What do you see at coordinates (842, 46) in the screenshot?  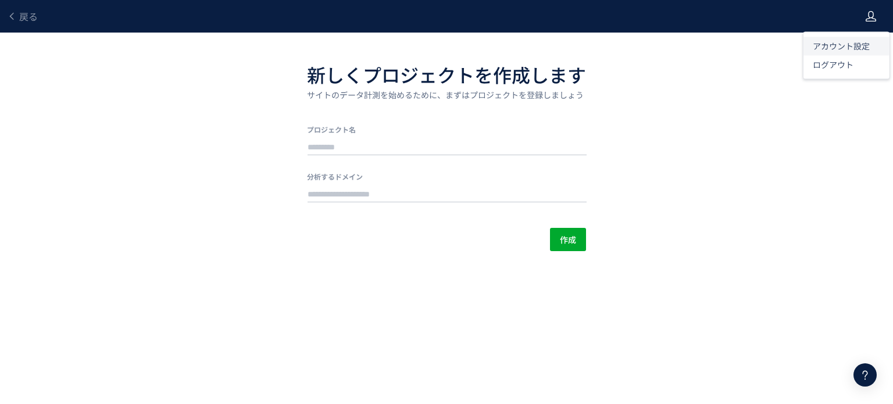 I see `span: アカウント設定` at bounding box center [842, 46].